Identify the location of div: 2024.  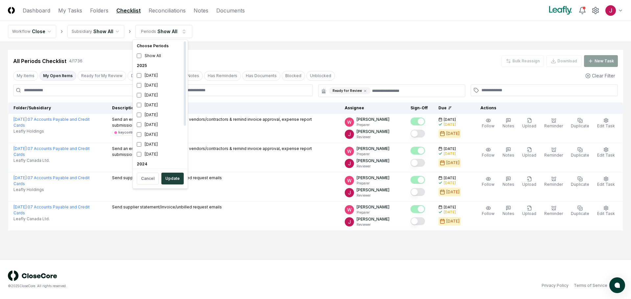
(160, 164).